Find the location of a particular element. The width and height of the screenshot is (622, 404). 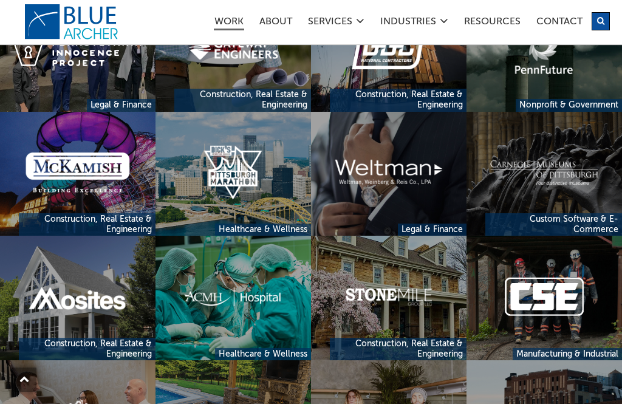

a: Nonprofit & Government is located at coordinates (568, 105).